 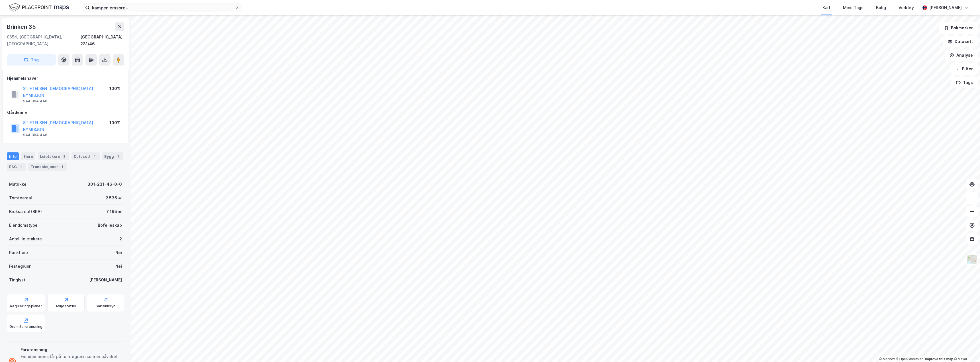 What do you see at coordinates (964, 83) in the screenshot?
I see `button: Tags` at bounding box center [964, 83].